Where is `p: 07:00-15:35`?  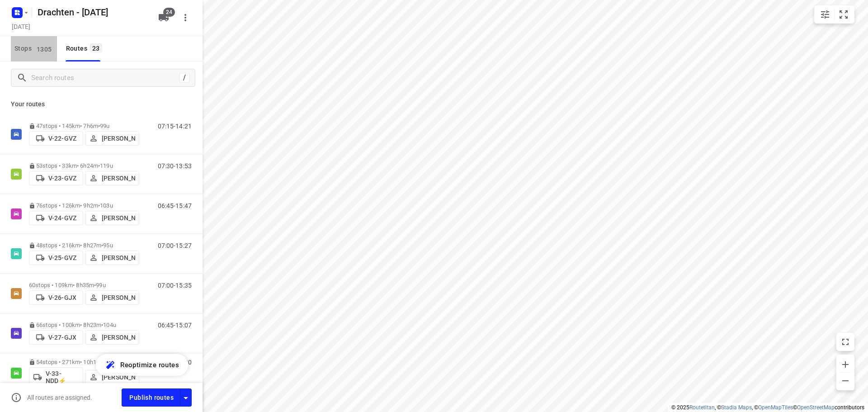 p: 07:00-15:35 is located at coordinates (174, 285).